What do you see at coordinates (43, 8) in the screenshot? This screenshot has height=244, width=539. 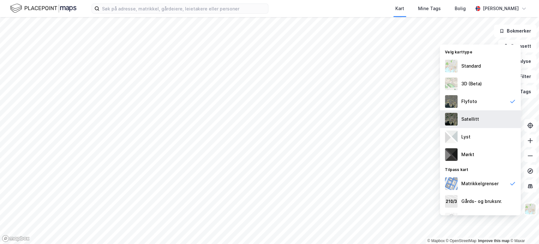 I see `img: logo.f888ab2527a4732fd821a326f86c7f29.svg` at bounding box center [43, 8].